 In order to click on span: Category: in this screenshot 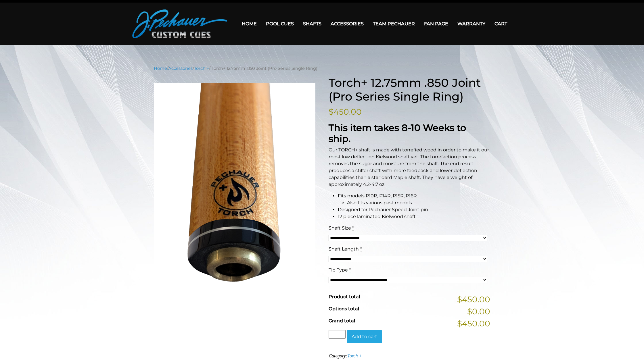, I will do `click(345, 356)`.